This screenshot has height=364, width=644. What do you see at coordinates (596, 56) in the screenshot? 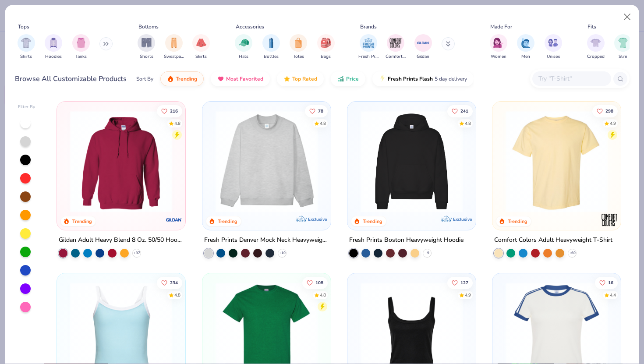
I see `span: Cropped` at bounding box center [596, 56].